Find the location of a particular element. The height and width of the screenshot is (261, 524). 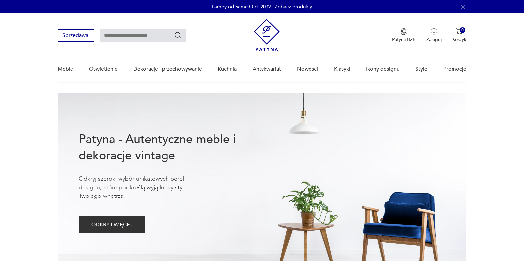

a: Sprzedawaj is located at coordinates (76, 36).